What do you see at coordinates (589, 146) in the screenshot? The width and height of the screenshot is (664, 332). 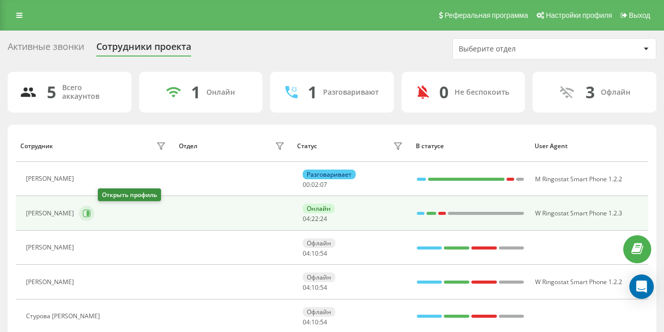 I see `div: User Agent` at bounding box center [589, 146].